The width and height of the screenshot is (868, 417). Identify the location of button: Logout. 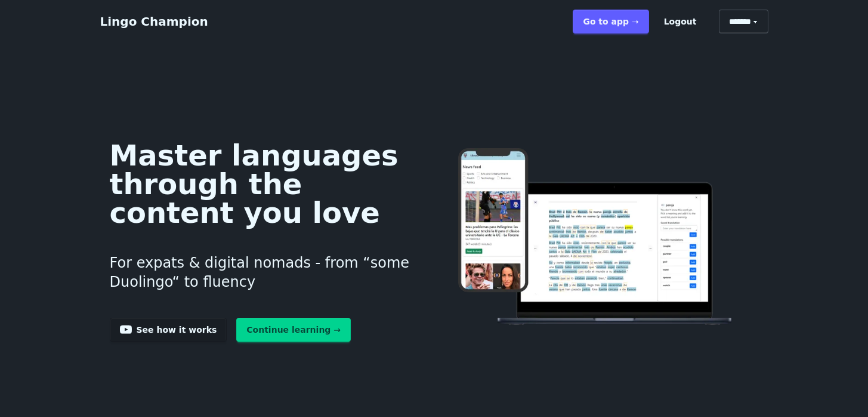
(680, 22).